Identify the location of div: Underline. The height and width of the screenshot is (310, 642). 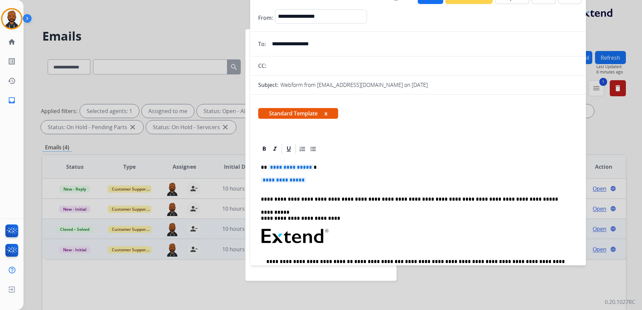
(289, 149).